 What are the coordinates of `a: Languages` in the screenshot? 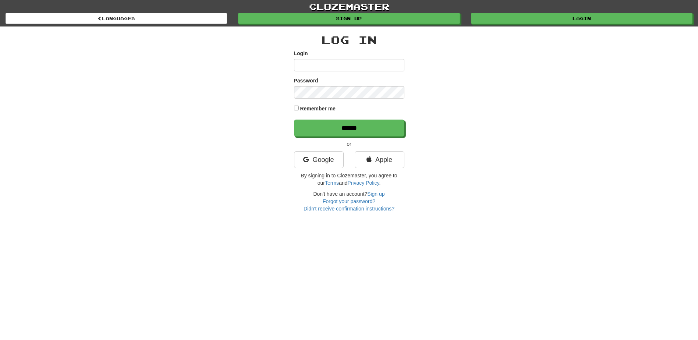 It's located at (116, 18).